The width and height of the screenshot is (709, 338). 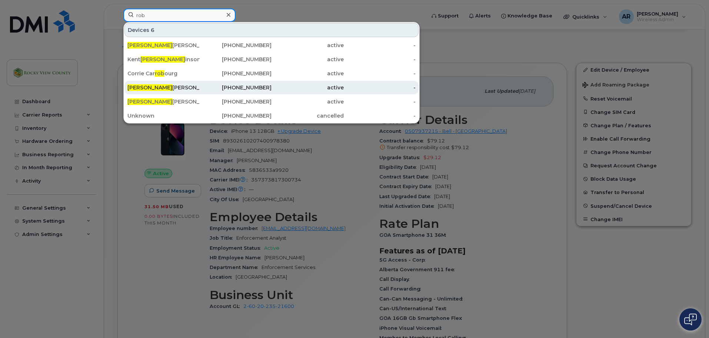 What do you see at coordinates (272, 30) in the screenshot?
I see `div: Devices` at bounding box center [272, 30].